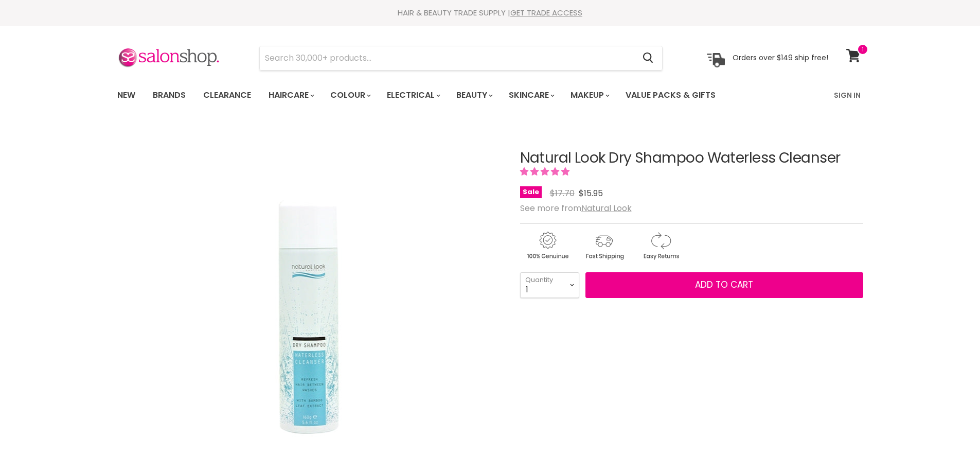  Describe the element at coordinates (490, 95) in the screenshot. I see `nav: Main` at that location.